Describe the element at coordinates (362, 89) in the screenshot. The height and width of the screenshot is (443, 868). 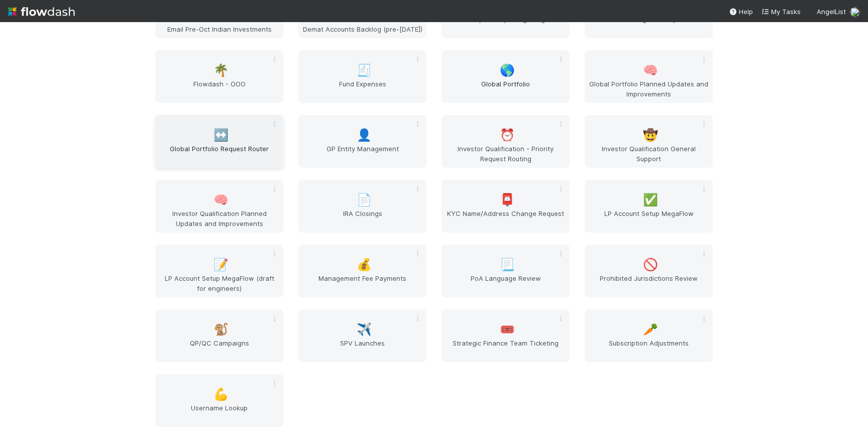
I see `span: Fund Expenses` at that location.